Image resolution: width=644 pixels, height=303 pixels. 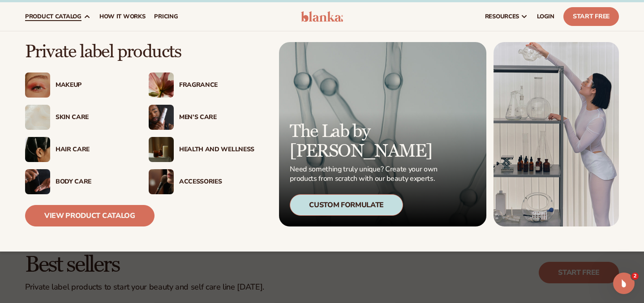 I want to click on div: Custom Formulate, so click(x=346, y=205).